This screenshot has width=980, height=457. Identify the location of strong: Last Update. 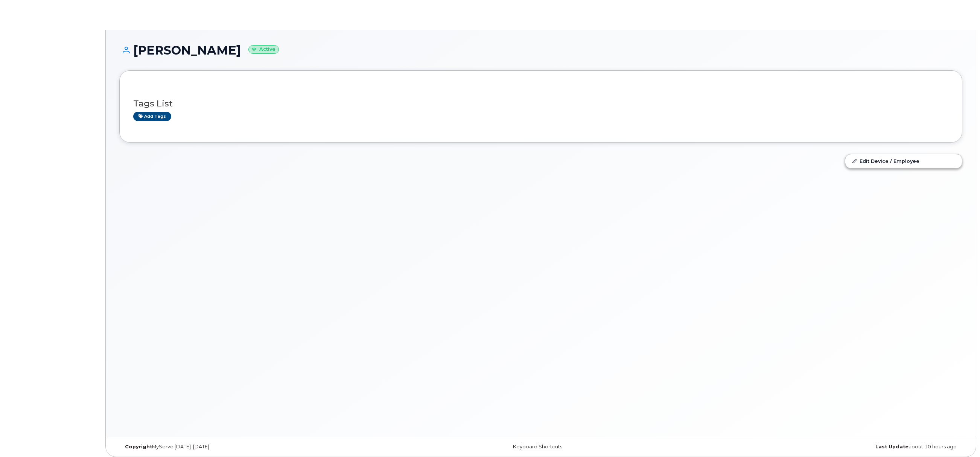
(892, 447).